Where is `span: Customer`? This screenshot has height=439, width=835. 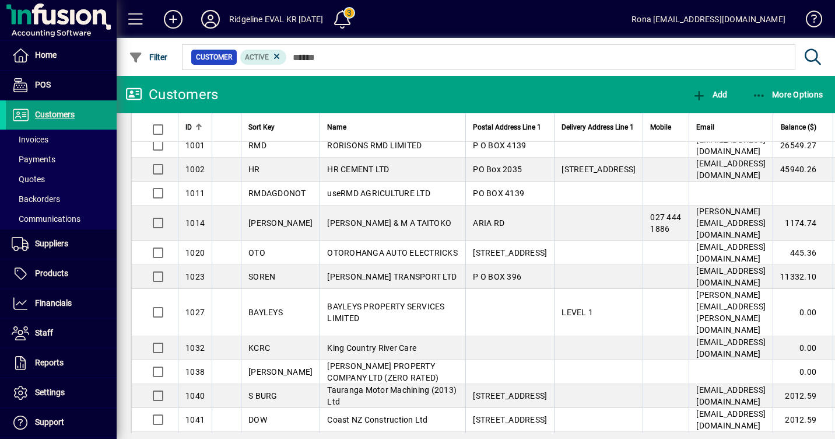
span: Customer is located at coordinates (214, 57).